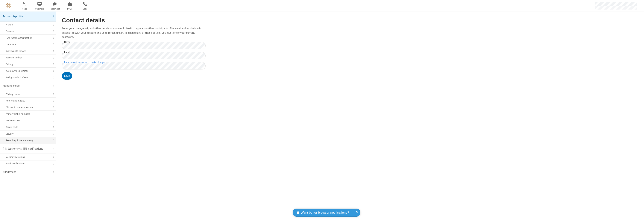  I want to click on span: Drive, so click(70, 9).